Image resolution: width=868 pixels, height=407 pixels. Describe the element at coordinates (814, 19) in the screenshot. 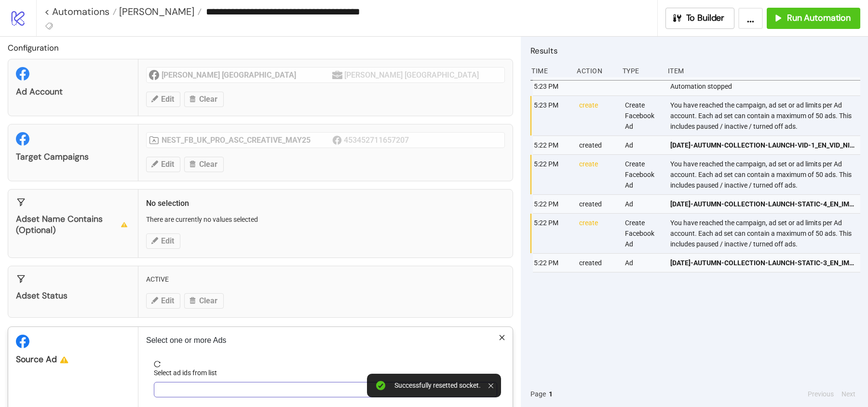

I see `button: Run Automation` at that location.